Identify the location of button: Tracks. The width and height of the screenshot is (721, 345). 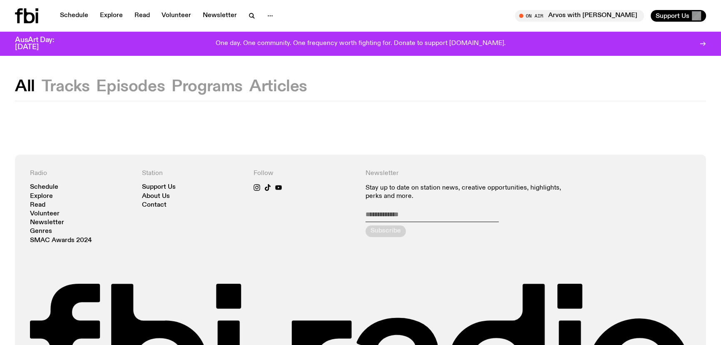
(66, 87).